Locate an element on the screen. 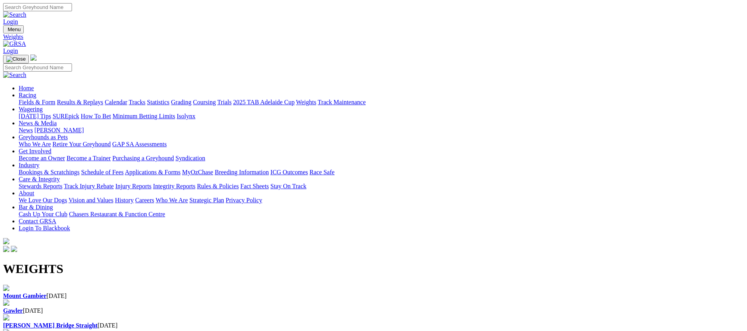 This screenshot has width=747, height=331. div: Wagering is located at coordinates (381, 116).